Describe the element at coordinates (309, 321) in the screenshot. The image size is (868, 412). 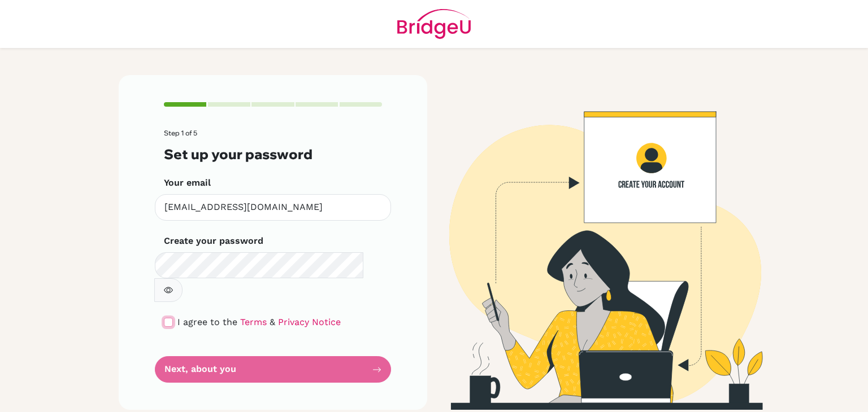
I see `a: Privacy Notice` at that location.